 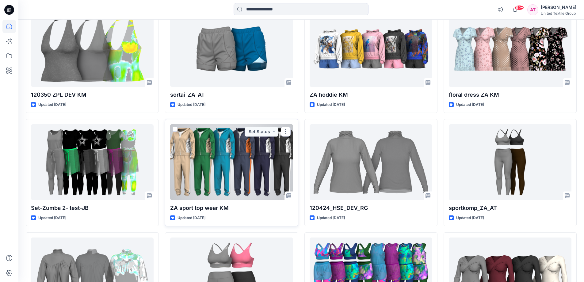 I want to click on a: 120350 ZPL DEV KM, so click(x=92, y=49).